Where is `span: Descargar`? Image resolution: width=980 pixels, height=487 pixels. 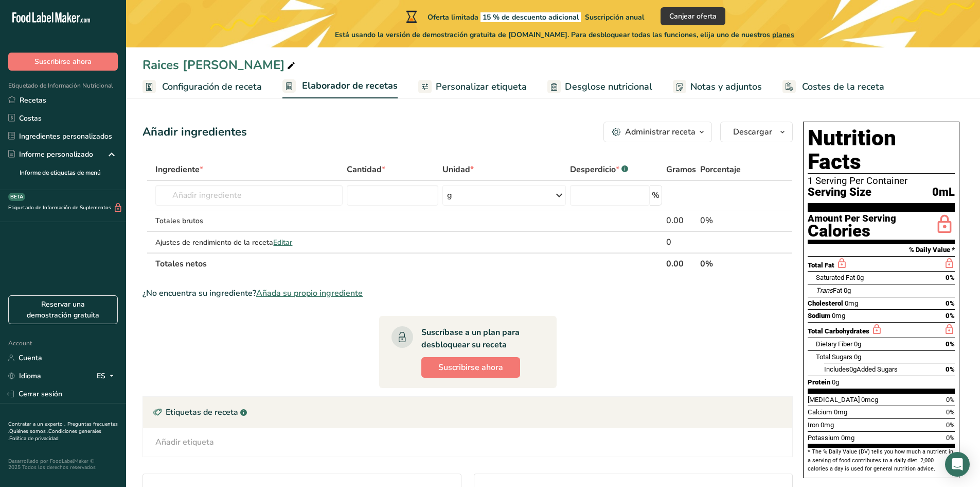
span: Descargar is located at coordinates (753, 132).